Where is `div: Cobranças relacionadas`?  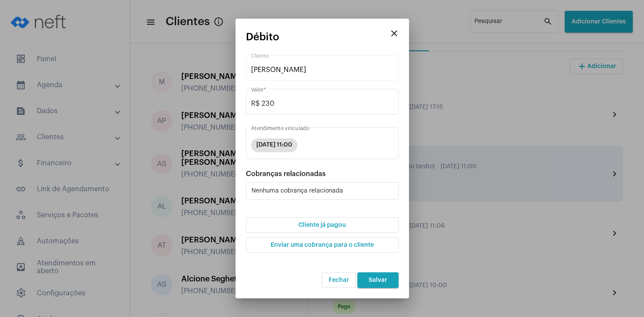
div: Cobranças relacionadas is located at coordinates (322, 174).